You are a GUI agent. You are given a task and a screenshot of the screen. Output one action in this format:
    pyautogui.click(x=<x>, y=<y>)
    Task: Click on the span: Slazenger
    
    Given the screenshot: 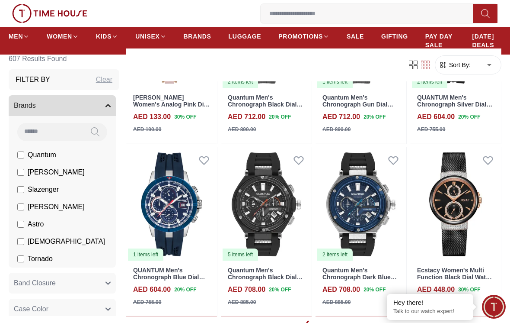 What is the action you would take?
    pyautogui.click(x=43, y=189)
    